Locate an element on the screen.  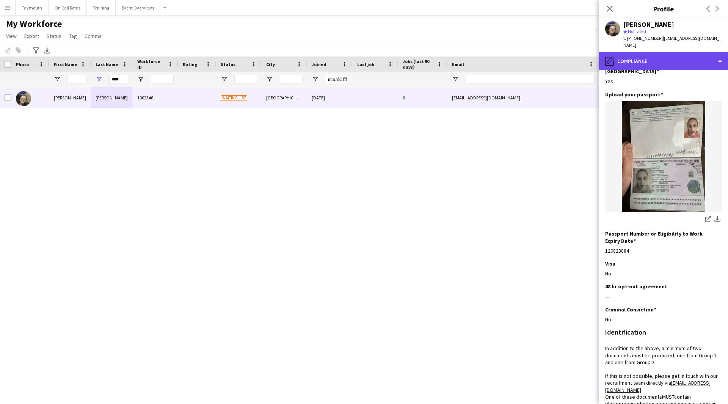
app-action-btn: Advanced filters is located at coordinates (36, 50).